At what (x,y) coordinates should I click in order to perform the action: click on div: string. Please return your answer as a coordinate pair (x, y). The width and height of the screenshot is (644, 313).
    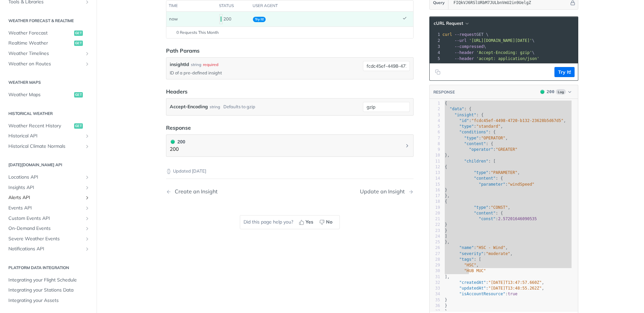
    Looking at the image, I should click on (214, 106).